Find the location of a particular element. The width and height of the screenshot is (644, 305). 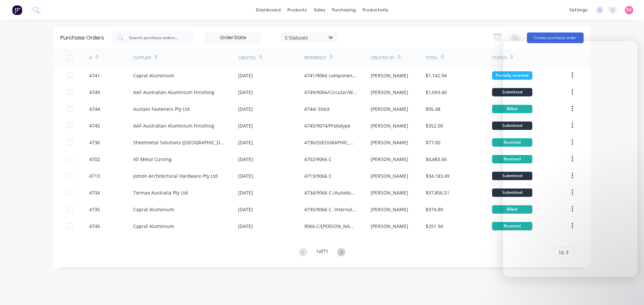

div: Austain Fasteners Pty Ltd is located at coordinates (161, 109).